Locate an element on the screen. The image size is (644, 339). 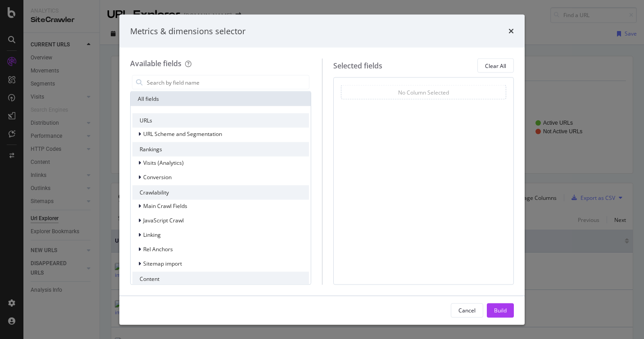
span: URL Scheme and Segmentation is located at coordinates (182, 134).